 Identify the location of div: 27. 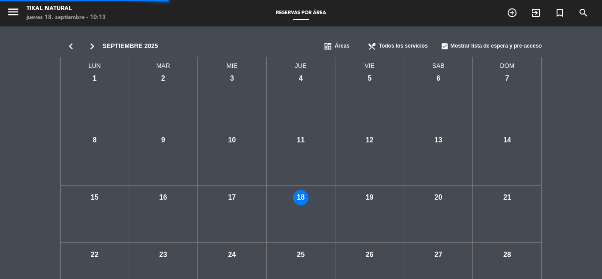
(438, 255).